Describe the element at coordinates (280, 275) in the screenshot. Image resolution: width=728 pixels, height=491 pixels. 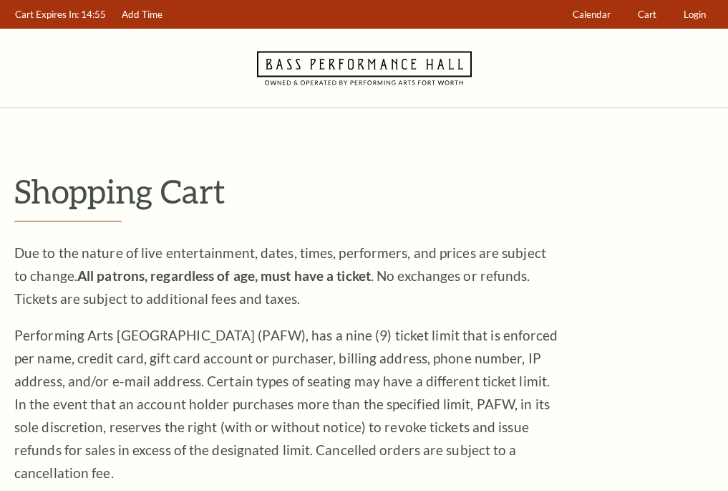
I see `span: Due to the nature of live entertainment, dates, times, performers, and prices are subject to chan...` at that location.